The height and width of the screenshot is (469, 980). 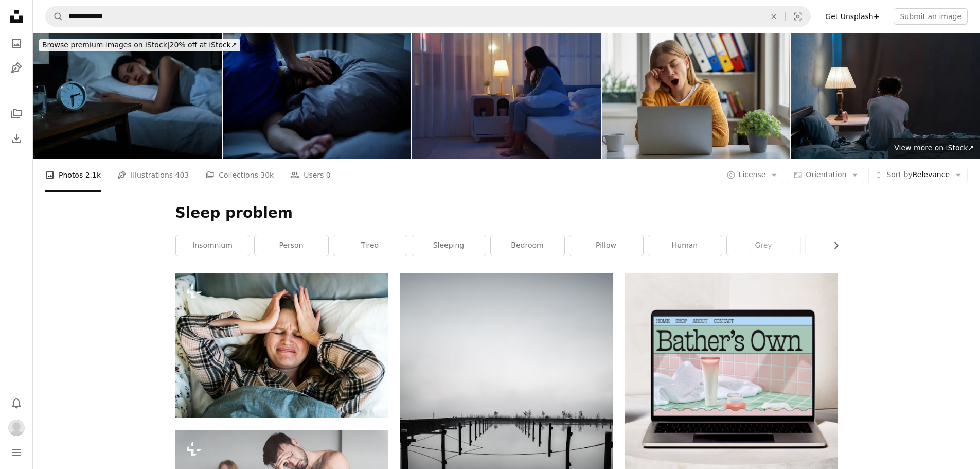 What do you see at coordinates (140, 44) in the screenshot?
I see `span: 20% off at iStock ↗` at bounding box center [140, 44].